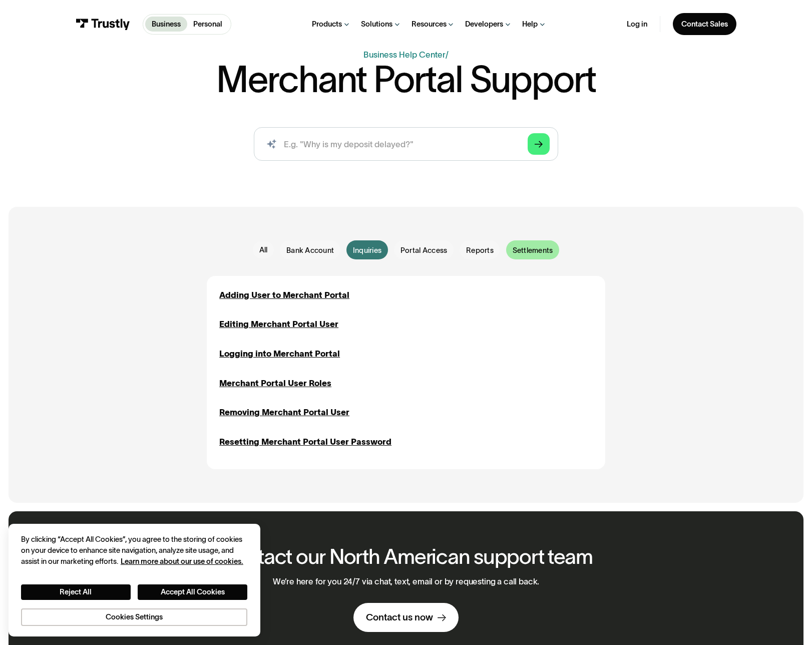 The image size is (812, 645). What do you see at coordinates (279, 324) in the screenshot?
I see `div: Editing Merchant Portal User` at bounding box center [279, 324].